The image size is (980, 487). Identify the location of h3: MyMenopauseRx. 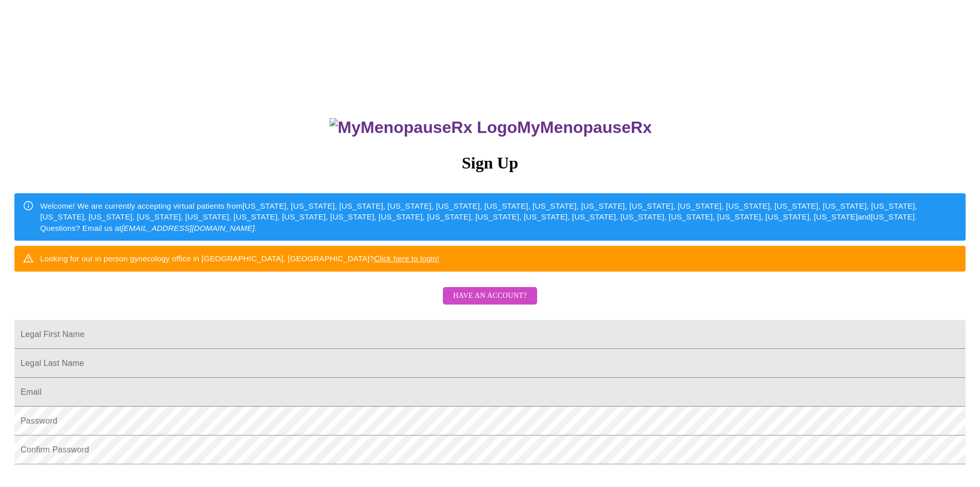
(491, 127).